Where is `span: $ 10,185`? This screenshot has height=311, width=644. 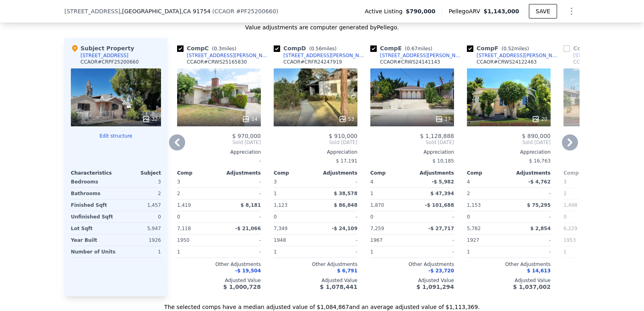 span: $ 10,185 is located at coordinates (443, 161).